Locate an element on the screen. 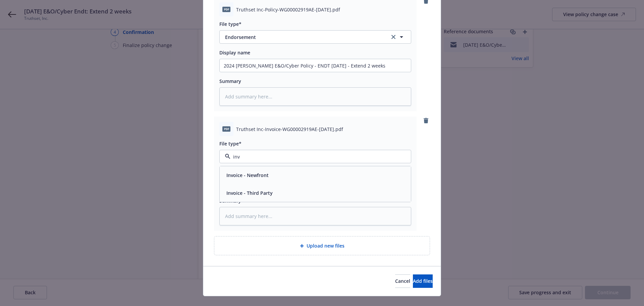 This screenshot has height=306, width=644. span: Invoice - Newfront is located at coordinates (247, 175).